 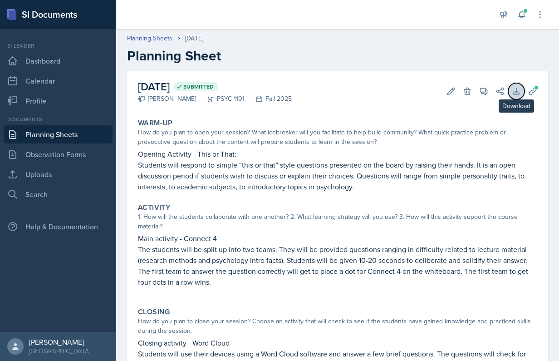 What do you see at coordinates (58, 154) in the screenshot?
I see `a: Observation Forms` at bounding box center [58, 154].